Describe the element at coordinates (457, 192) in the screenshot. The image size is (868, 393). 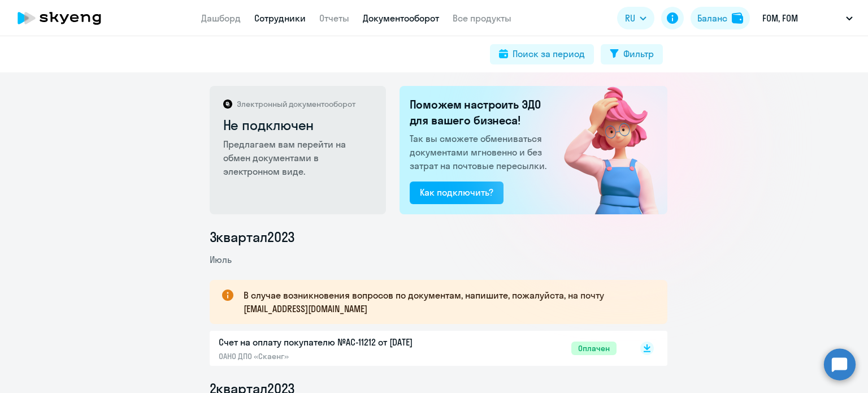
I see `div: Как подключить?` at that location.